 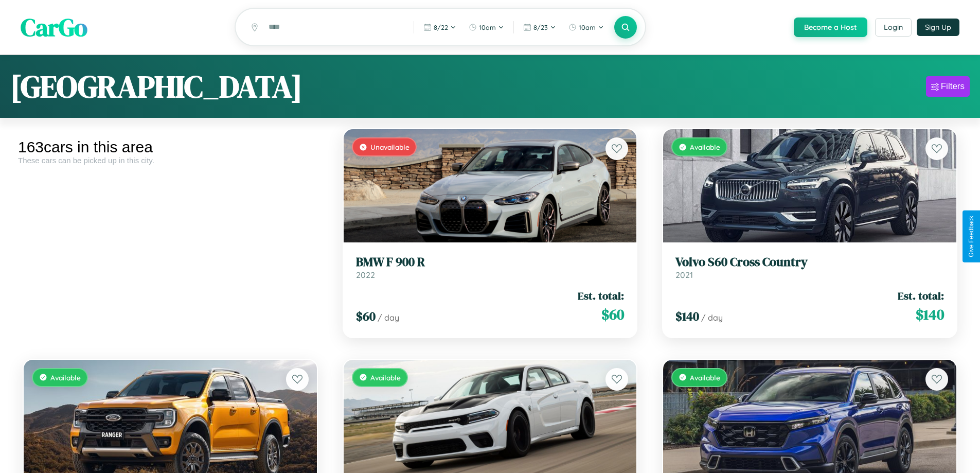 What do you see at coordinates (938, 28) in the screenshot?
I see `button: Sign Up` at bounding box center [938, 28].